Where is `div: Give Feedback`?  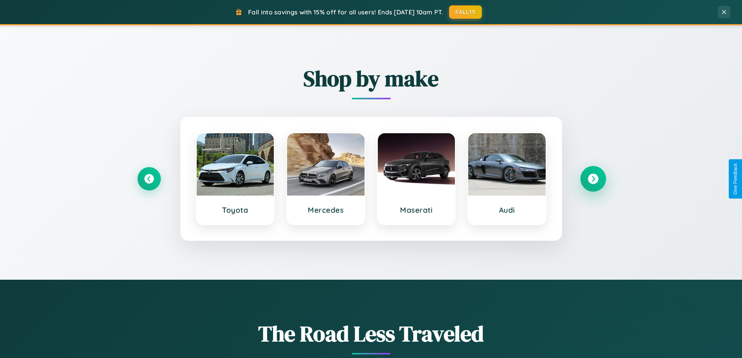 div: Give Feedback is located at coordinates (735, 179).